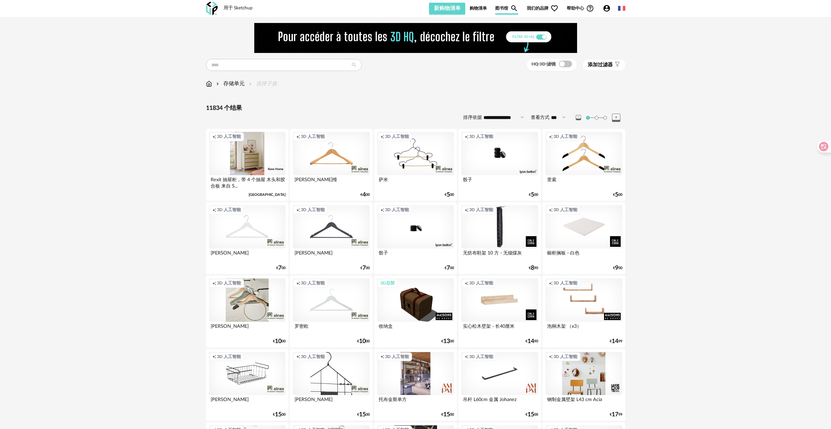 This screenshot has width=831, height=429. What do you see at coordinates (617, 65) in the screenshot?
I see `span: 过滤器图标` at bounding box center [617, 65].